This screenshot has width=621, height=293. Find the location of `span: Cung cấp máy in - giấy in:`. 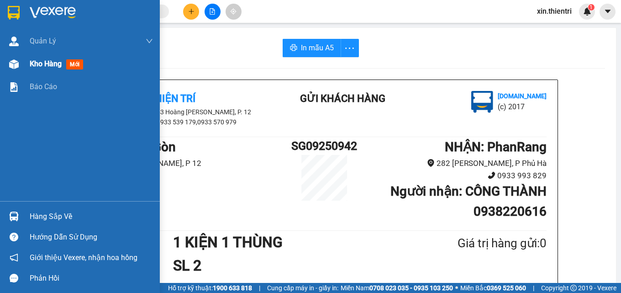

span: Cung cấp máy in - giấy in: is located at coordinates (303, 288).